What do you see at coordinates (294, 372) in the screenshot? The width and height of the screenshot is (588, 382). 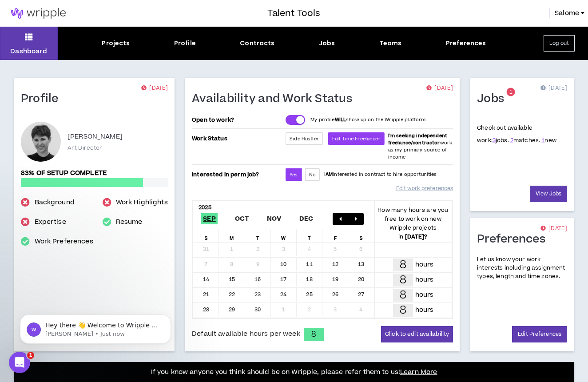 I see `p: If you know anyone you think should be on Wripple, please refer them to us!` at bounding box center [294, 372].